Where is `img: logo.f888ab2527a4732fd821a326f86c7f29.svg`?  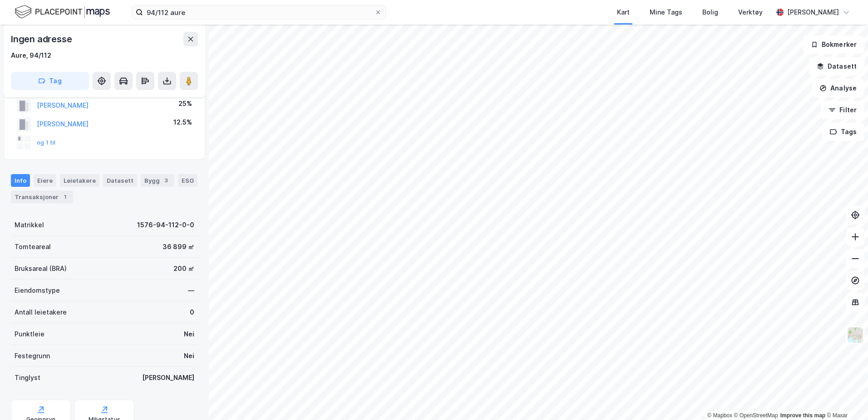 img: logo.f888ab2527a4732fd821a326f86c7f29.svg is located at coordinates (62, 12).